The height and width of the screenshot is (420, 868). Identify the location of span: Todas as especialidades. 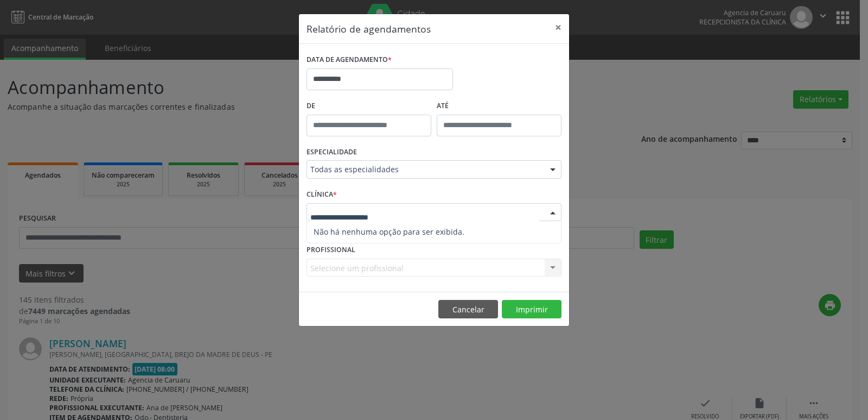
(424, 169).